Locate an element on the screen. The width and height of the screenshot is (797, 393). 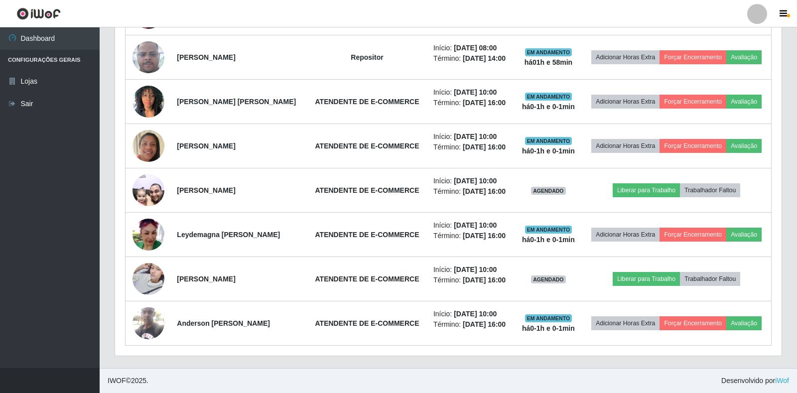
span: Desenvolvido por is located at coordinates (756, 381).